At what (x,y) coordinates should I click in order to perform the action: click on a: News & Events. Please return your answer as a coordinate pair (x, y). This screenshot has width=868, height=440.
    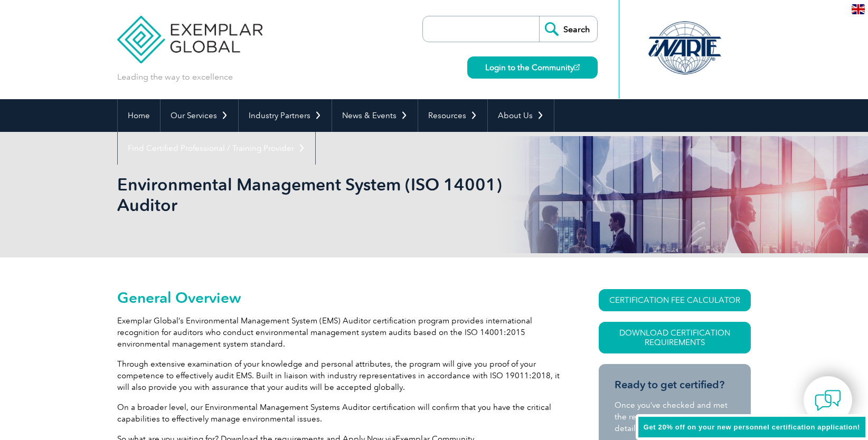
    Looking at the image, I should click on (375, 115).